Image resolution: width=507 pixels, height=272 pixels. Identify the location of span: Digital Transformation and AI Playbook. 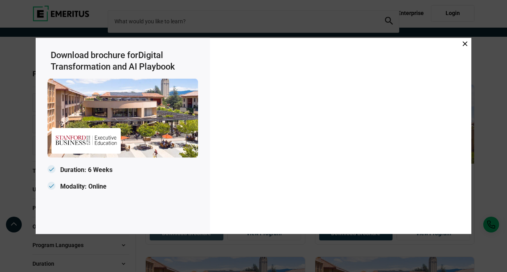
(112, 61).